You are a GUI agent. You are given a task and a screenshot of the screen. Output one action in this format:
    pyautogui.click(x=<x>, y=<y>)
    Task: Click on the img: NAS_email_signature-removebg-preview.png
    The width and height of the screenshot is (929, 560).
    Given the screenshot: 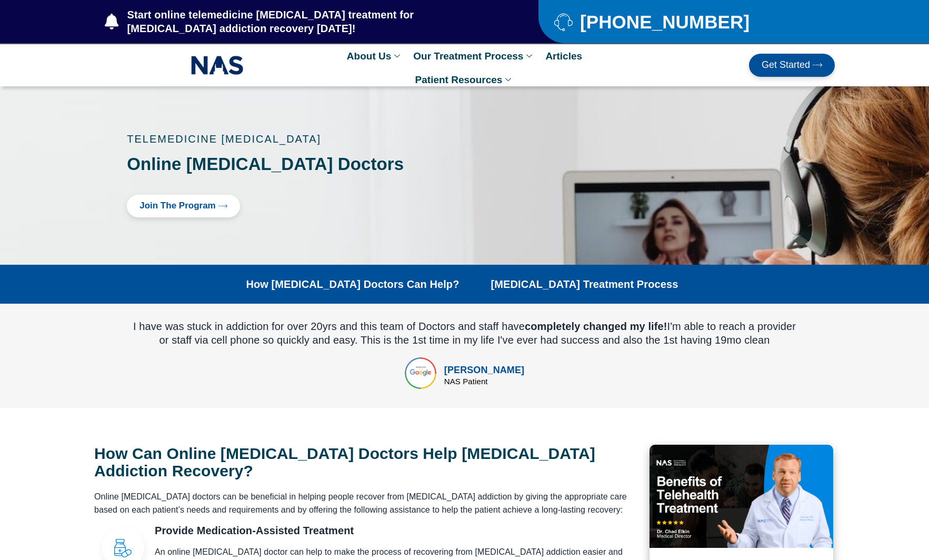 What is the action you would take?
    pyautogui.click(x=218, y=66)
    